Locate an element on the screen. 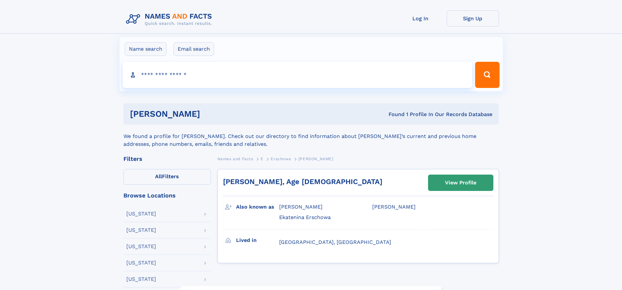  span: E is located at coordinates (262, 159).